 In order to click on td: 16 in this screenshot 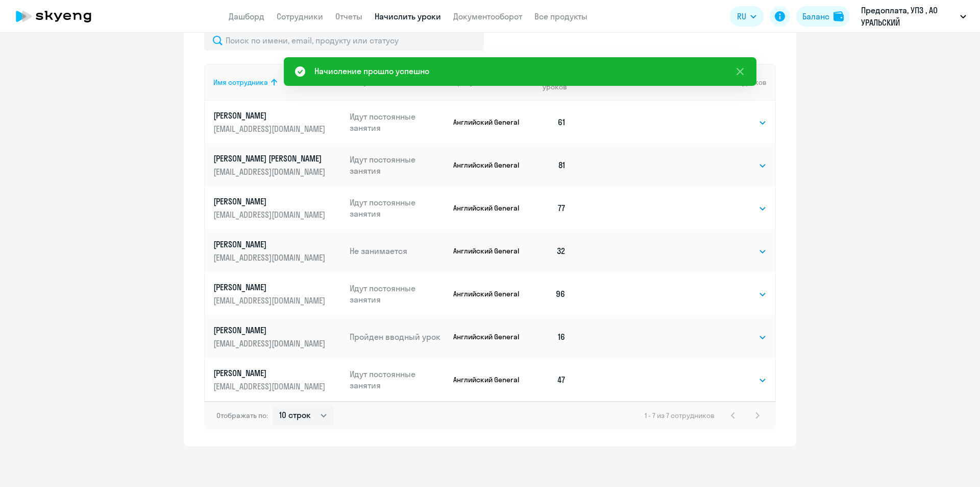, I will do `click(548, 336)`.